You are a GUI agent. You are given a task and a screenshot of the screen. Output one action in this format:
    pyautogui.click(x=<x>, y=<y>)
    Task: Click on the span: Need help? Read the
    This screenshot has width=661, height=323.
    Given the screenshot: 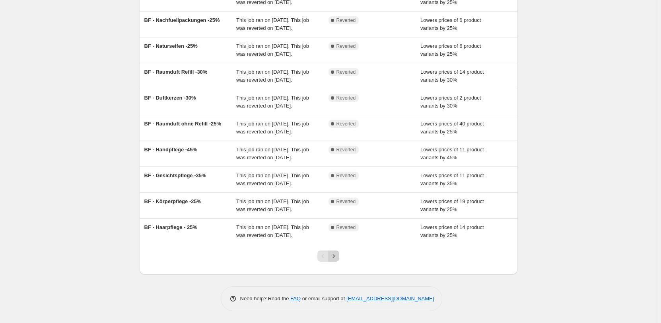 What is the action you would take?
    pyautogui.click(x=265, y=298)
    